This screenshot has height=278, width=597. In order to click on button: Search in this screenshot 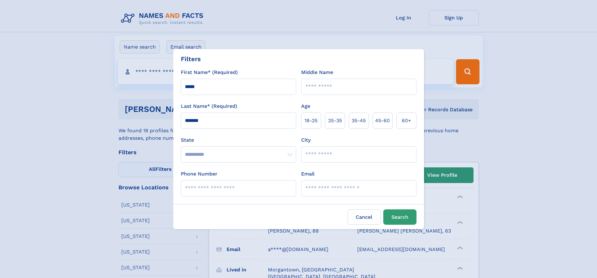, I will do `click(400, 217)`.